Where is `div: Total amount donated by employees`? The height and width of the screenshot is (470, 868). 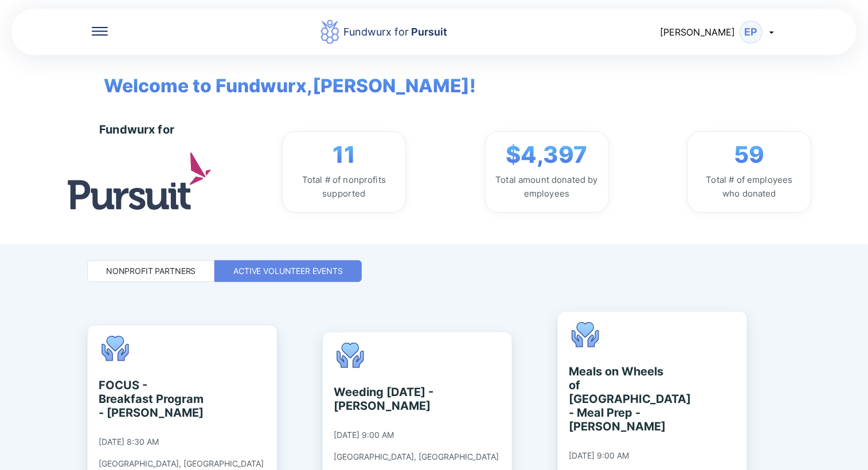
div: Total amount donated by employees is located at coordinates (547, 187).